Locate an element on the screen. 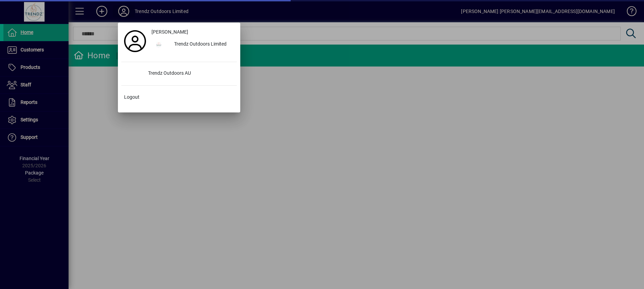 This screenshot has width=644, height=289. button: Trendz Outdoors Limited is located at coordinates (192, 44).